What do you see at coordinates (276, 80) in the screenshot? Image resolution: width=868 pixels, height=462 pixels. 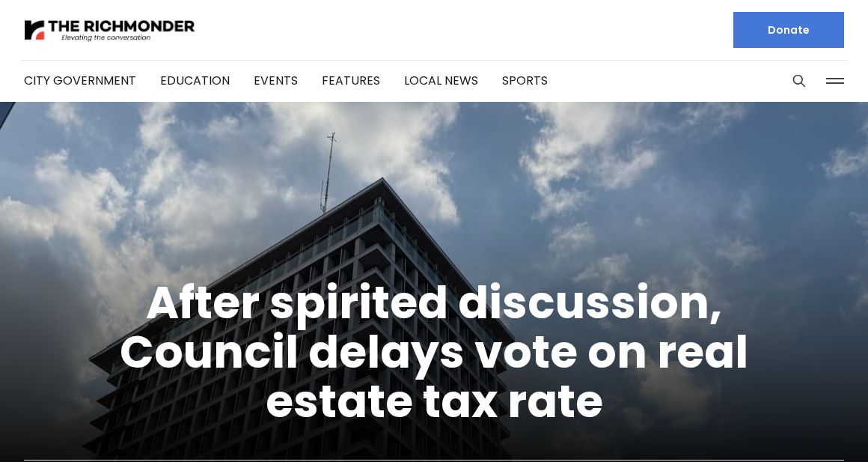 I see `a: Events` at bounding box center [276, 80].